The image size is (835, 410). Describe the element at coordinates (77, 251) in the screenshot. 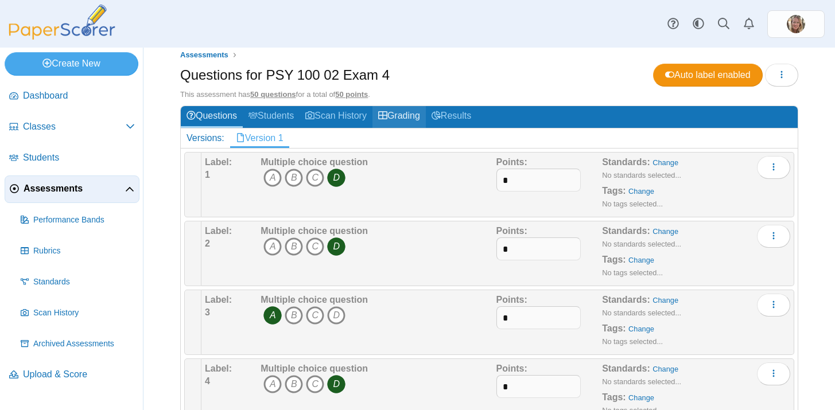

I see `a: Rubrics` at that location.